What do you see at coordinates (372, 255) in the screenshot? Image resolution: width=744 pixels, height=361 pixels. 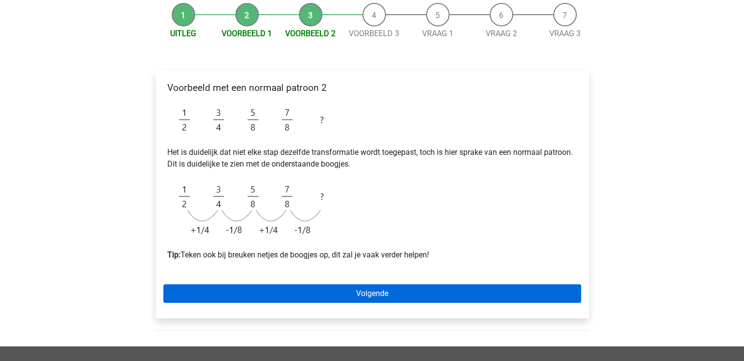 I see `p: Teken ook bij breuken netjes de boogjes op, dit zal je vaak verder helpen!` at bounding box center [372, 255].